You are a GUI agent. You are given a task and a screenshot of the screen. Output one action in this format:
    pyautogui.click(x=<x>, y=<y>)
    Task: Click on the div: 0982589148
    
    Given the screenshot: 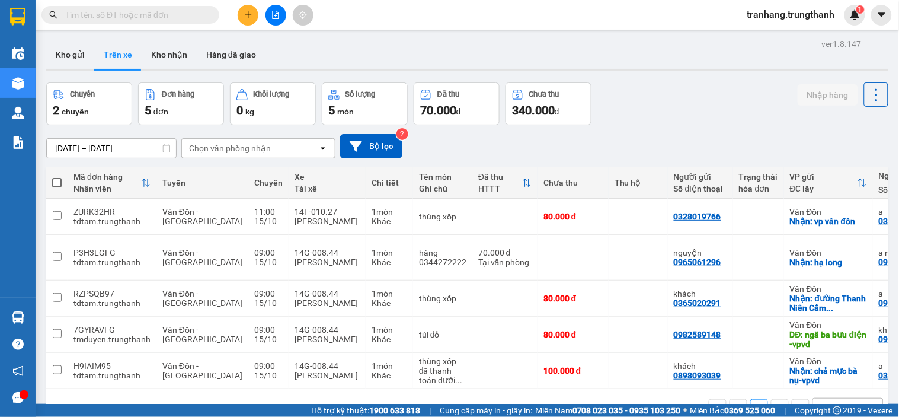 What is the action you would take?
    pyautogui.click(x=697, y=334)
    